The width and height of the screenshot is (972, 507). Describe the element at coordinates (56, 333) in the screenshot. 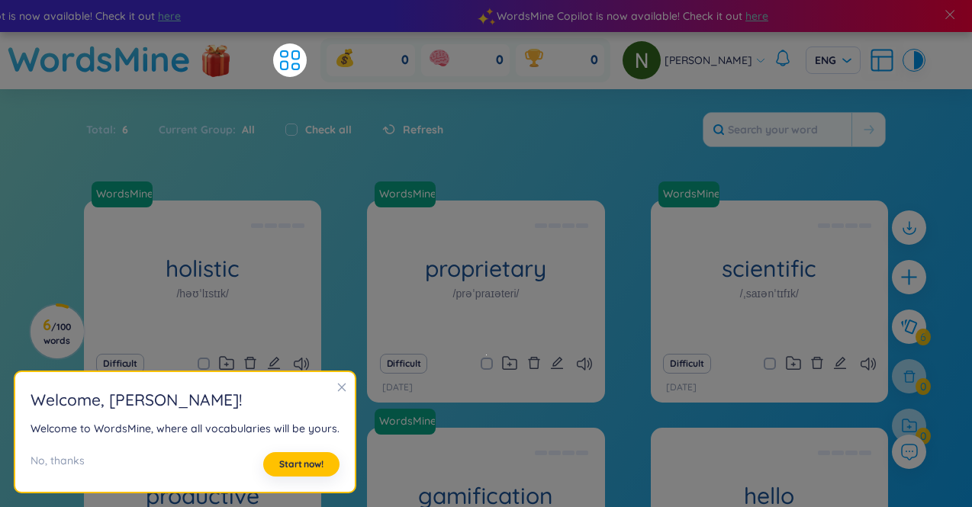

I see `h3: 6` at that location.